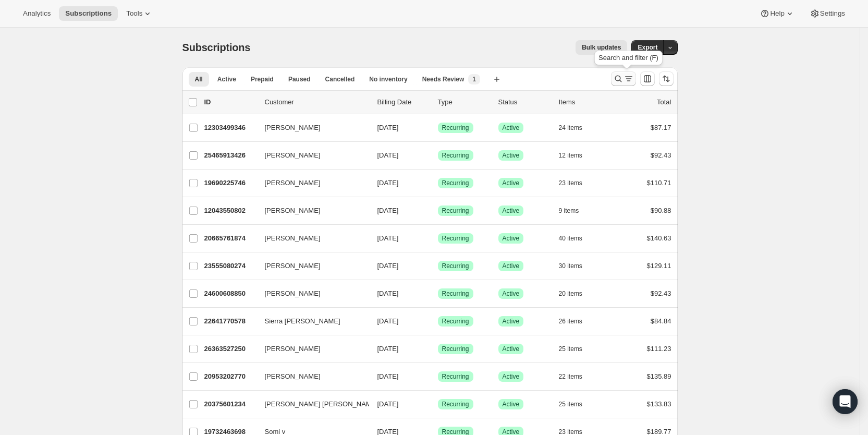  Describe the element at coordinates (832, 14) in the screenshot. I see `span: Settings` at that location.